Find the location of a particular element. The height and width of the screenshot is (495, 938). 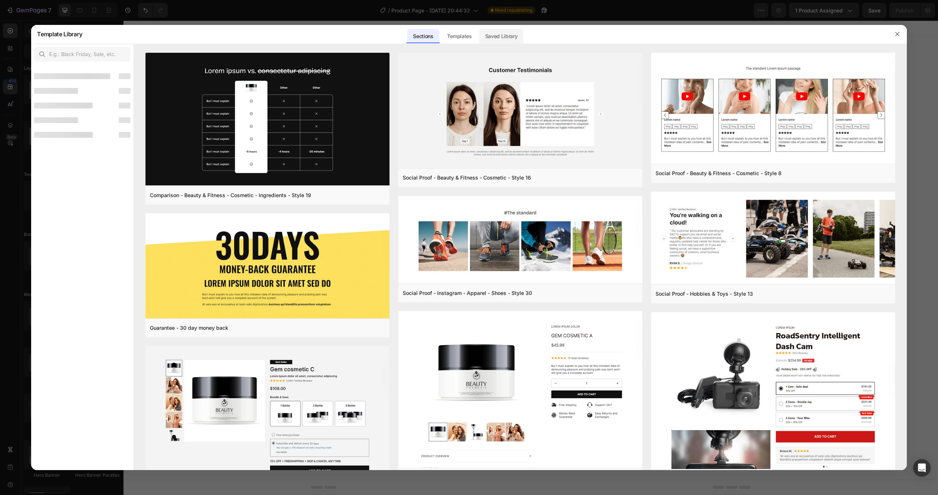

div: Social Proof - Beauty & Fitness - Cosmetic - Style 8 is located at coordinates (718, 173).